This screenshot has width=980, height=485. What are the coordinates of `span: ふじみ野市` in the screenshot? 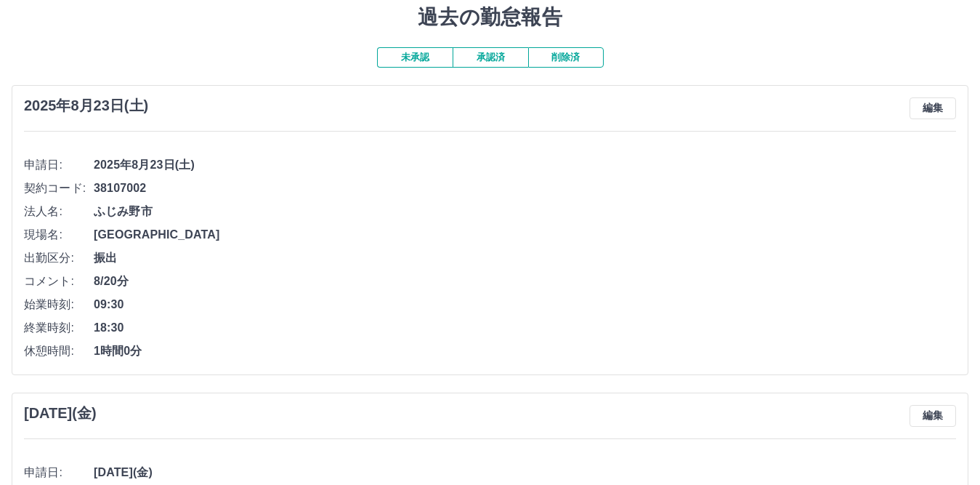 It's located at (525, 211).